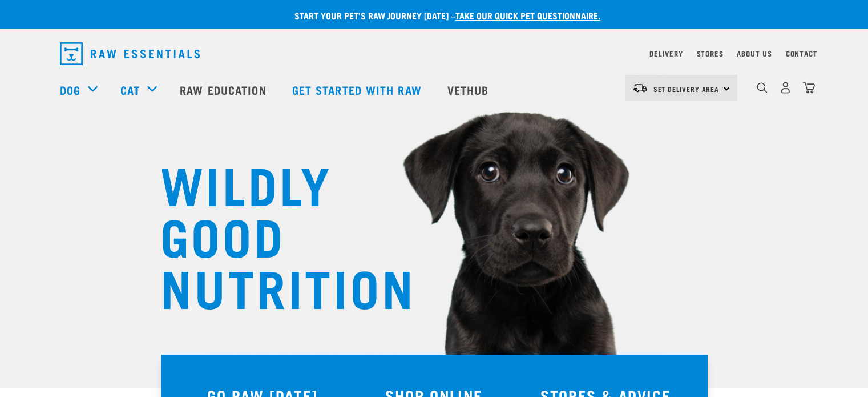 This screenshot has width=868, height=397. What do you see at coordinates (785, 87) in the screenshot?
I see `img: user.png` at bounding box center [785, 87].